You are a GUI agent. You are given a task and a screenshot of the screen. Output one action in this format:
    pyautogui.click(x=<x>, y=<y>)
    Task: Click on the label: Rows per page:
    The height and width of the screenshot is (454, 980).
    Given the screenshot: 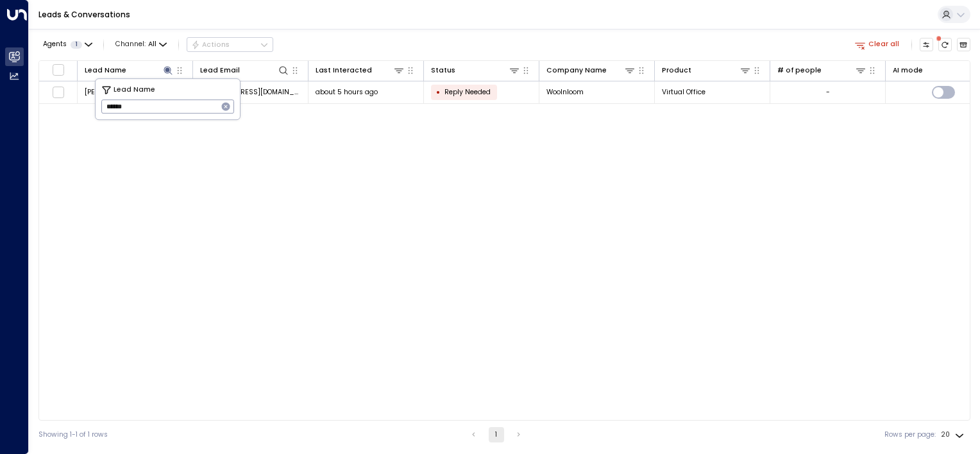 What is the action you would take?
    pyautogui.click(x=910, y=435)
    